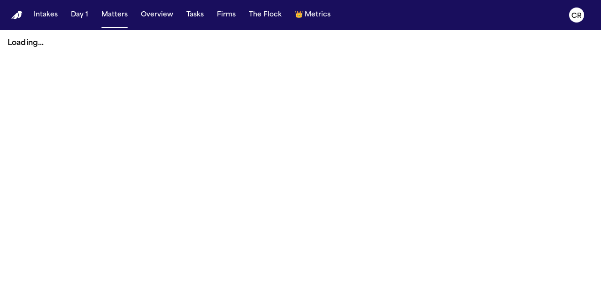 Image resolution: width=601 pixels, height=296 pixels. I want to click on a: The Flock, so click(265, 15).